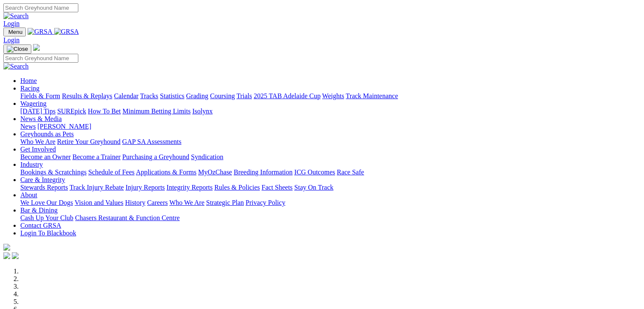 The width and height of the screenshot is (644, 309). Describe the element at coordinates (350, 172) in the screenshot. I see `a: Race Safe` at that location.